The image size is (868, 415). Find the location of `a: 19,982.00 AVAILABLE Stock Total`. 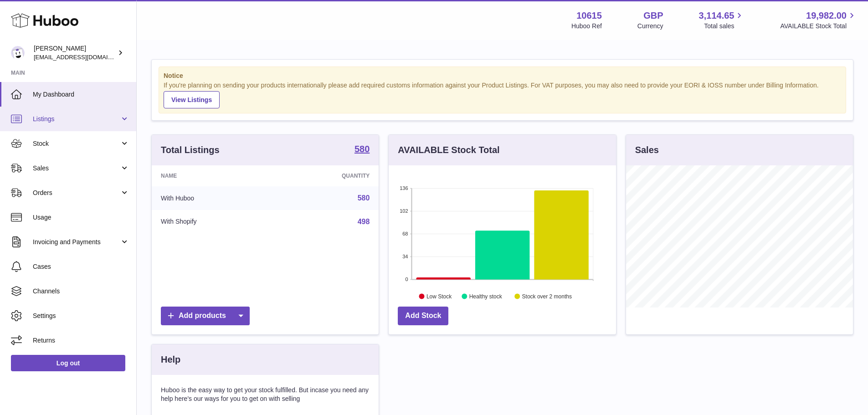

a: 19,982.00 AVAILABLE Stock Total is located at coordinates (818, 20).